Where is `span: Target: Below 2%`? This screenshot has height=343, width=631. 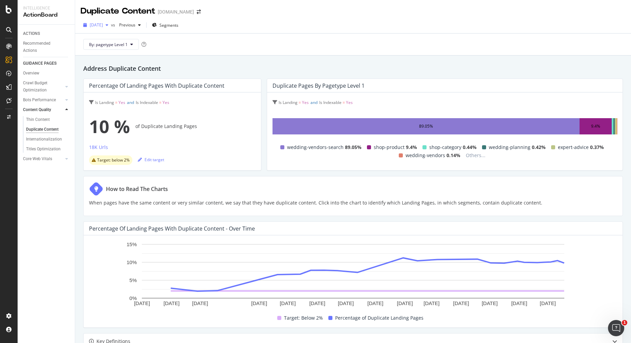
span: Target: Below 2% is located at coordinates (304, 318).